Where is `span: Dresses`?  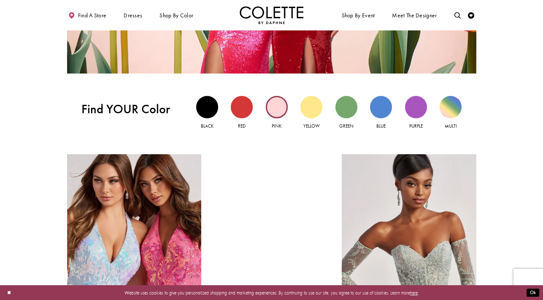
span: Dresses is located at coordinates (133, 15).